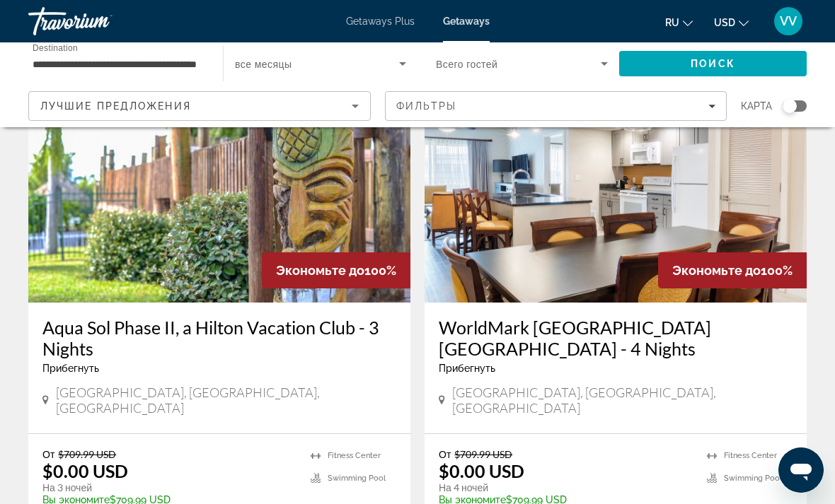 This screenshot has width=835, height=504. I want to click on p: На 4 ночей, so click(566, 488).